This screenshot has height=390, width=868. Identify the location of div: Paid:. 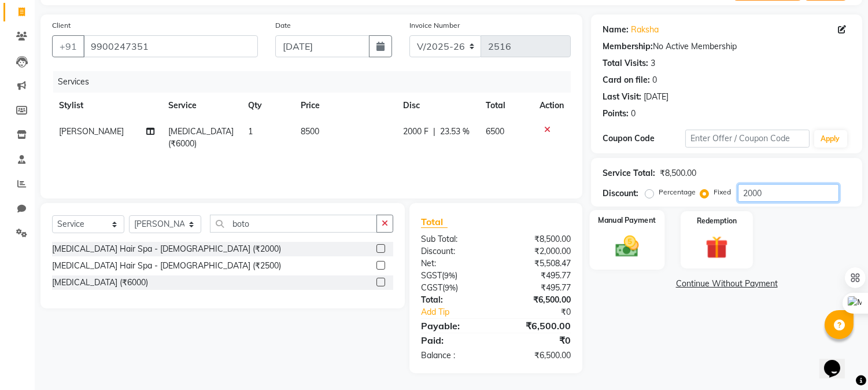
(453, 341).